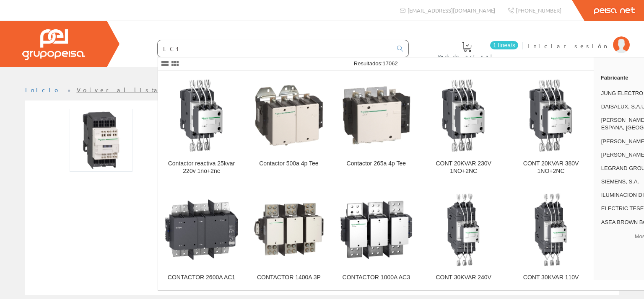  Describe the element at coordinates (376, 128) in the screenshot. I see `a: Contactor 265a 4p Tee Contactor 265a 4p Tee` at that location.